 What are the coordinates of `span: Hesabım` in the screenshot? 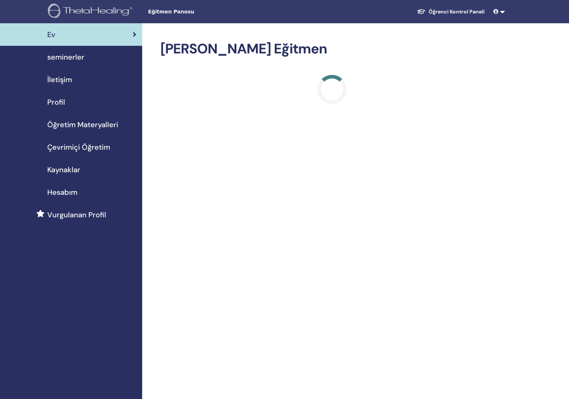 It's located at (62, 192).